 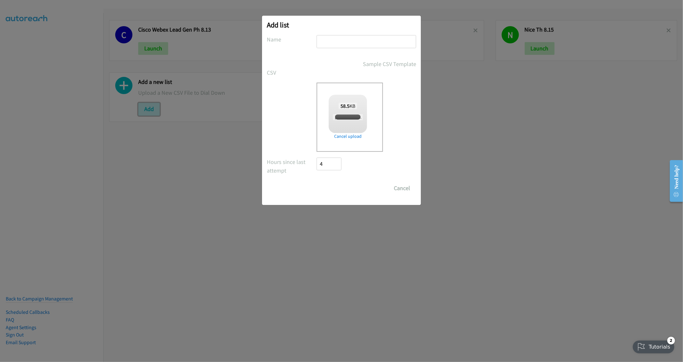 What do you see at coordinates (292, 166) in the screenshot?
I see `label: Hours since last attempt` at bounding box center [292, 166].